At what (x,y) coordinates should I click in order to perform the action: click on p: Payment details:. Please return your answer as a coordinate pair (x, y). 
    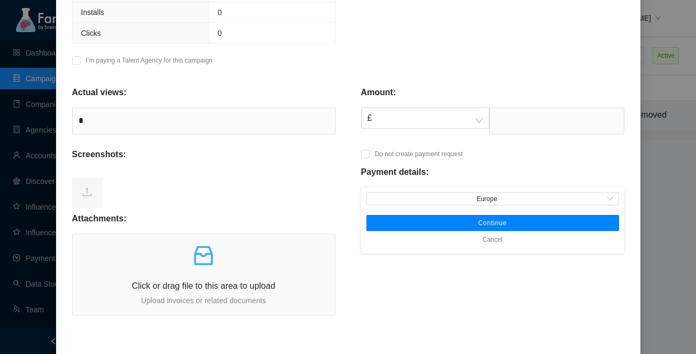
    Looking at the image, I should click on (395, 172).